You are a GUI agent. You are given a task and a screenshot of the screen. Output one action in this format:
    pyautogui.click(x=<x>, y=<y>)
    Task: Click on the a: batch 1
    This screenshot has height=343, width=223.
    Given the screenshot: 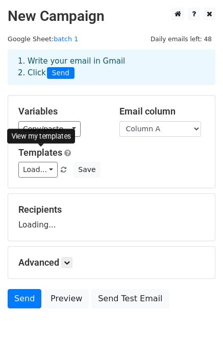 What is the action you would take?
    pyautogui.click(x=66, y=39)
    